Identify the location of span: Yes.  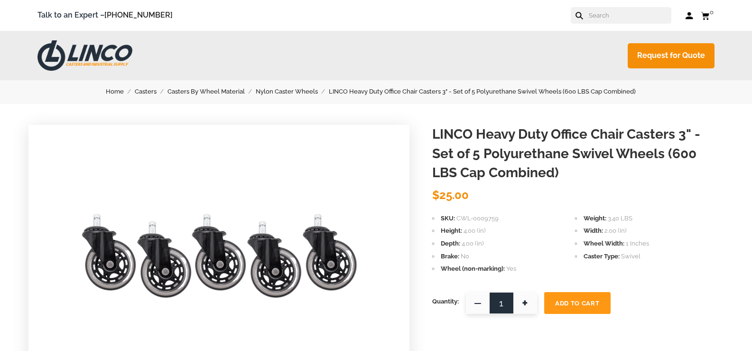
(511, 268).